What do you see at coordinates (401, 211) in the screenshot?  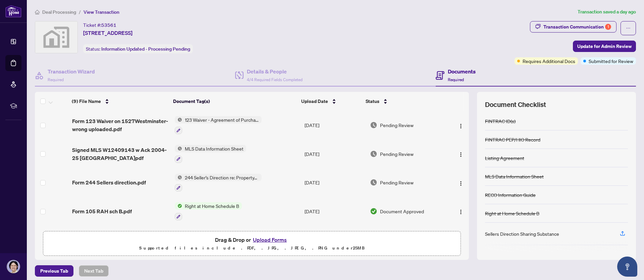 I see `span: Document Approved` at bounding box center [401, 211].